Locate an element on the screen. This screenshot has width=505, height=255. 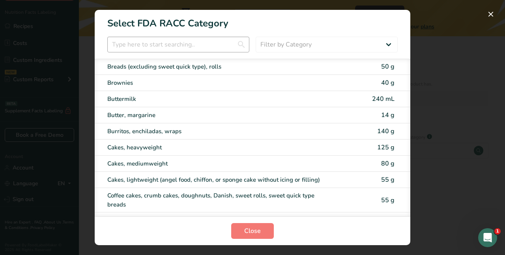
div: Breads (excluding sweet quick type), rolls is located at coordinates (220, 67).